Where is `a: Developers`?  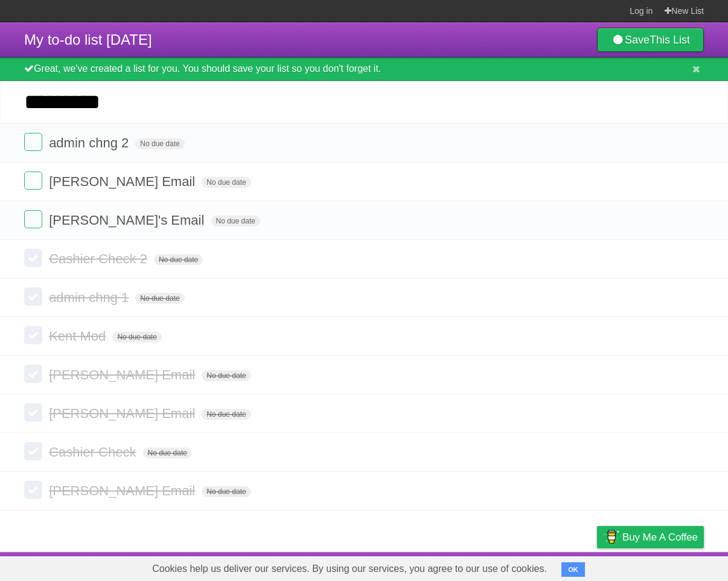
a: Developers is located at coordinates (501, 567).